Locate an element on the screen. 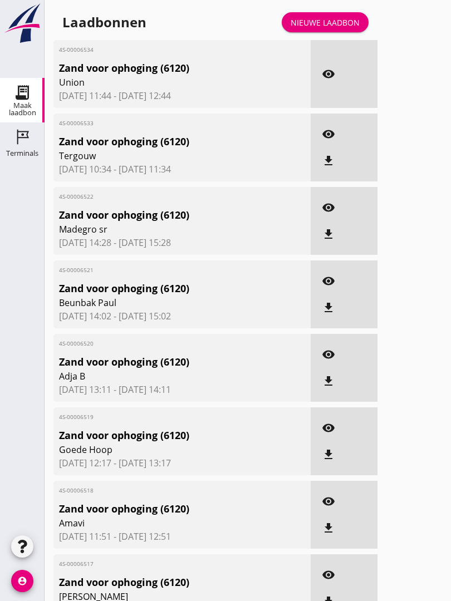 The width and height of the screenshot is (451, 601). span: 4S-00006522 is located at coordinates (161, 196).